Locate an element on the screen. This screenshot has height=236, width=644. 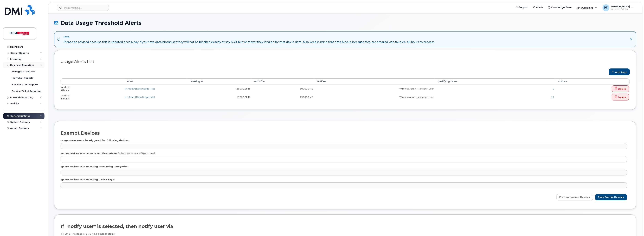
div: Please be advised because this is updated once a day, if you have data blocks set they will not b... is located at coordinates (249, 42).